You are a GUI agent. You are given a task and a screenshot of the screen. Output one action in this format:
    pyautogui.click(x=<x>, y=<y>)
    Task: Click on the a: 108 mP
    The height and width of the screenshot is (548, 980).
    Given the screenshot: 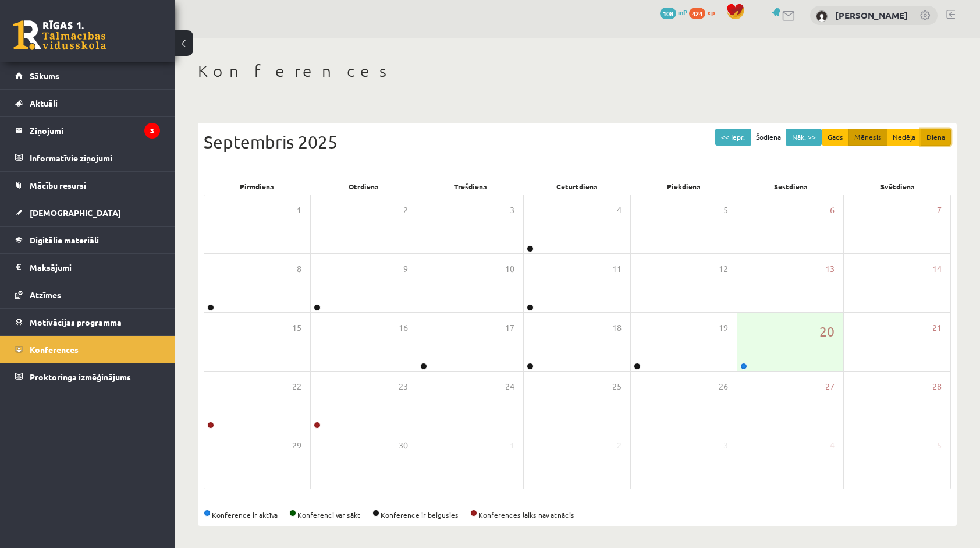 What is the action you would take?
    pyautogui.click(x=673, y=12)
    